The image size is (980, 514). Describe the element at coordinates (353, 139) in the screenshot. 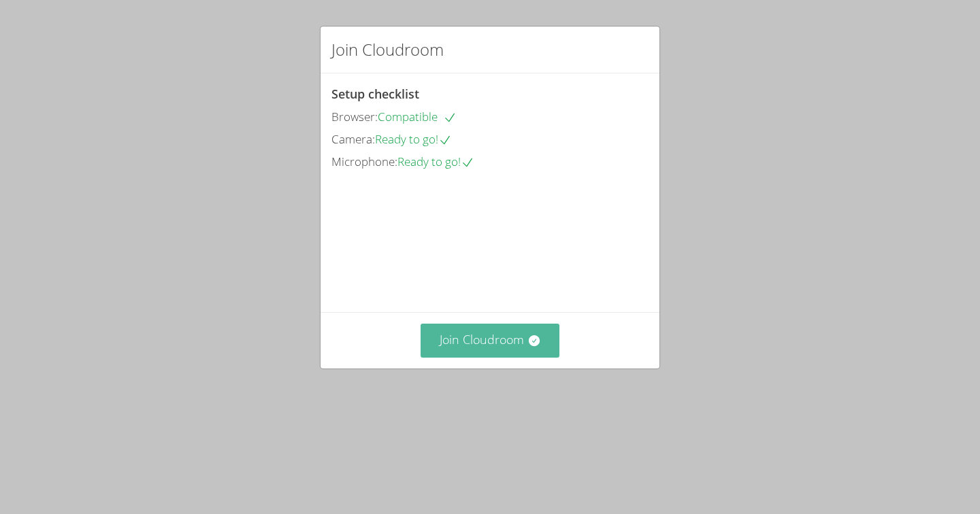

I see `span: Camera:` at that location.